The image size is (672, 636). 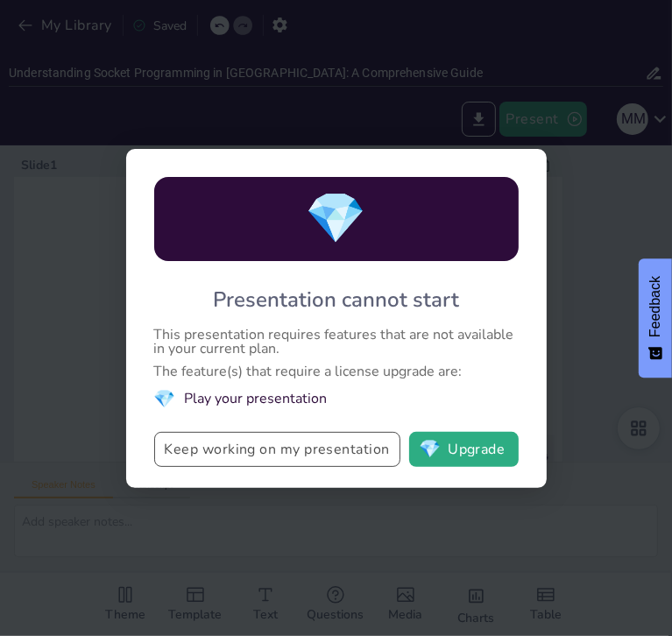 What do you see at coordinates (655, 307) in the screenshot?
I see `span: Feedback` at bounding box center [655, 307].